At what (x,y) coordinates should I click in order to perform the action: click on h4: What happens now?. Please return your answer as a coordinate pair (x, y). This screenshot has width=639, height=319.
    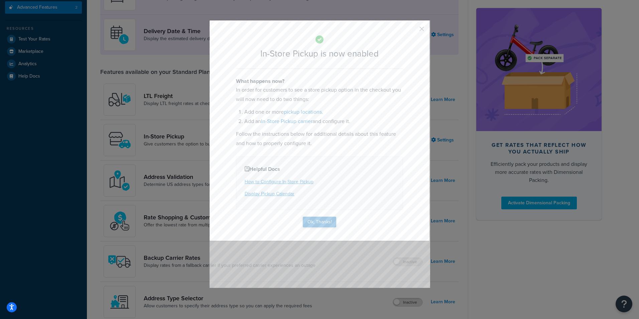
    Looking at the image, I should click on (319, 81).